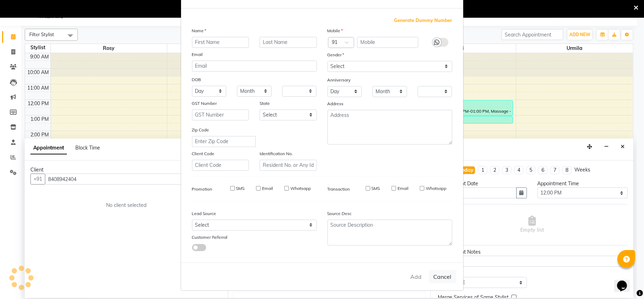 Image resolution: width=644 pixels, height=299 pixels. I want to click on label: Identification No., so click(276, 154).